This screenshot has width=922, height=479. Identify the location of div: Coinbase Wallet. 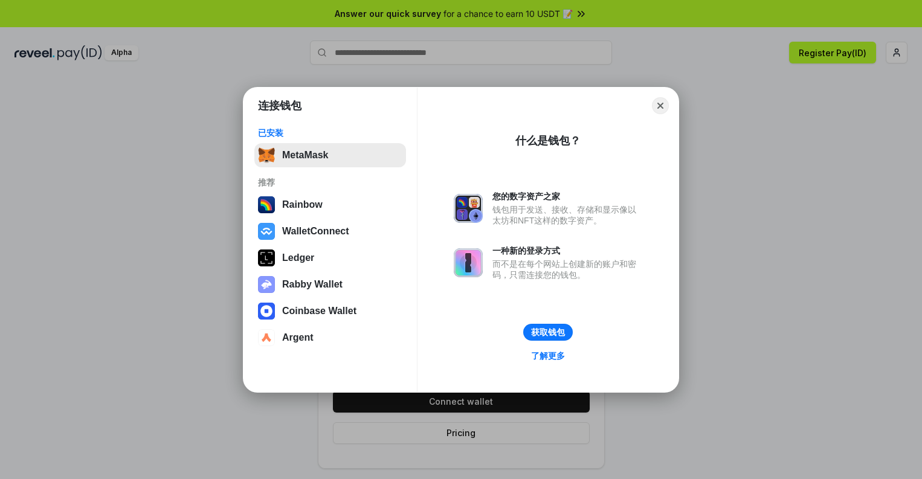
(319, 311).